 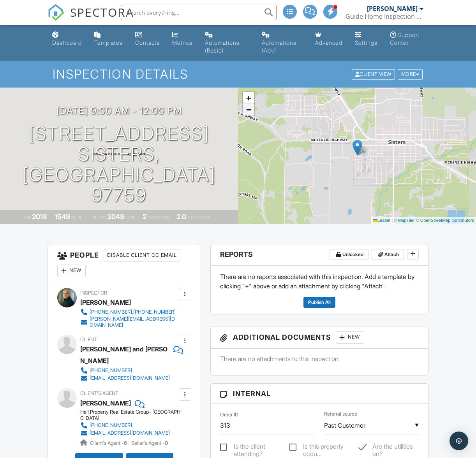 I want to click on strong: 6, so click(x=126, y=443).